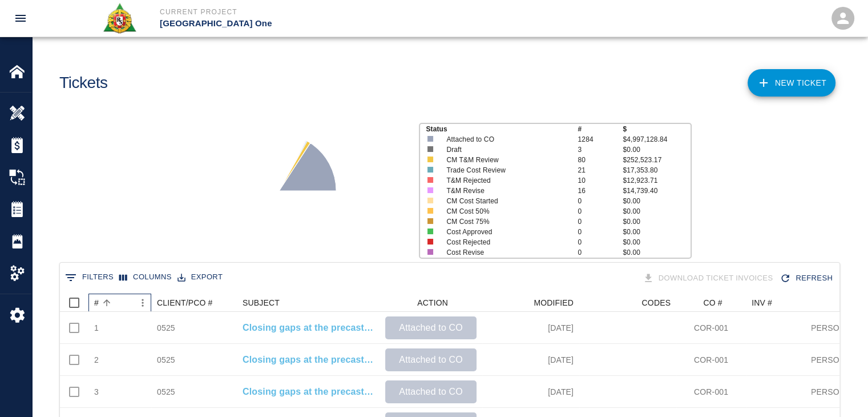 The image size is (868, 417). I want to click on p: $252,523.17, so click(656, 160).